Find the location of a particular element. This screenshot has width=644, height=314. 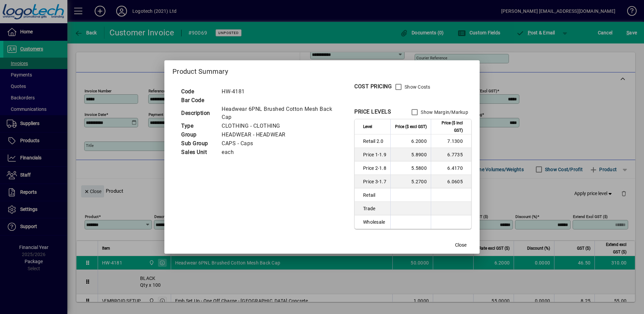

td: Code is located at coordinates (198, 92).